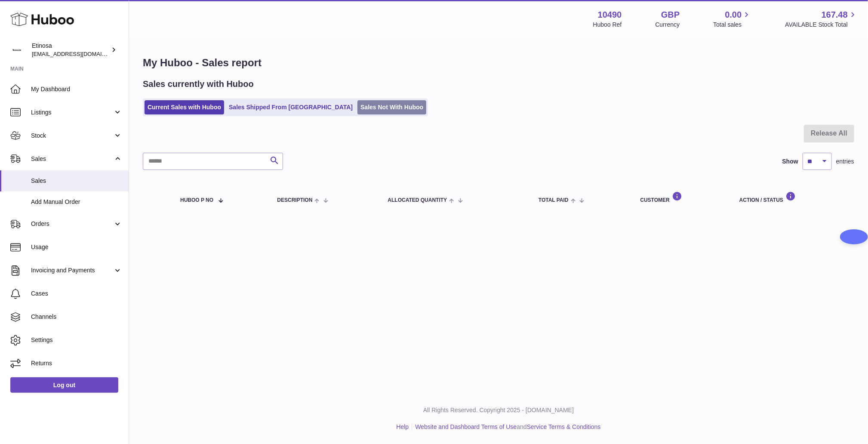 This screenshot has width=868, height=444. I want to click on span: Usage, so click(77, 247).